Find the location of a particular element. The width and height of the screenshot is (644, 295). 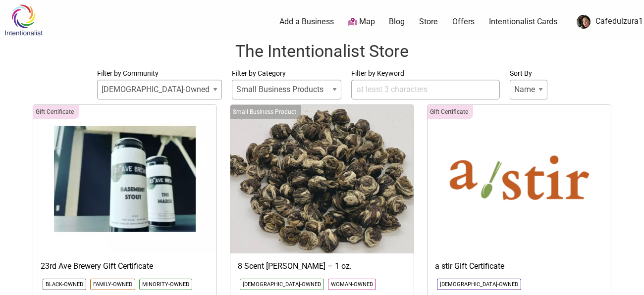

a: Cafedulzura1 is located at coordinates (607, 22).